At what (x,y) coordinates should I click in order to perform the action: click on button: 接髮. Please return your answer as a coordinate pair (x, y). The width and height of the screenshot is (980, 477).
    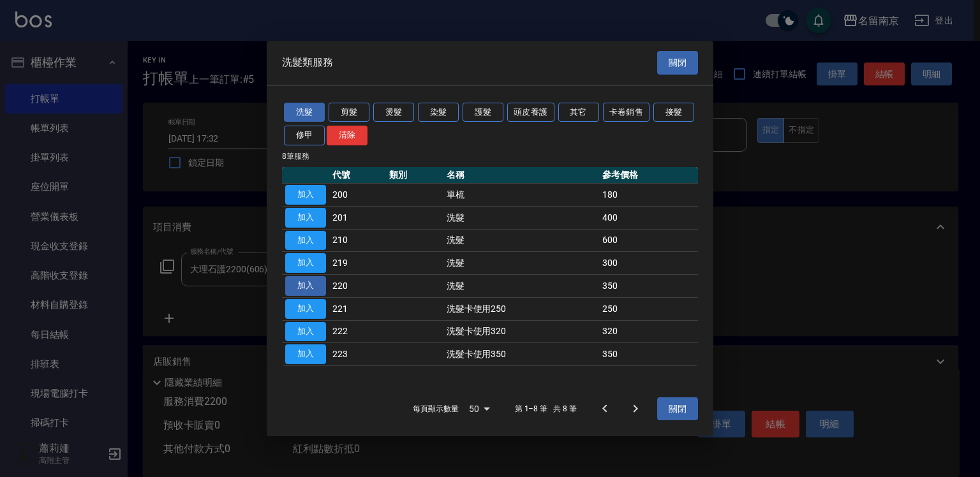
    Looking at the image, I should click on (674, 112).